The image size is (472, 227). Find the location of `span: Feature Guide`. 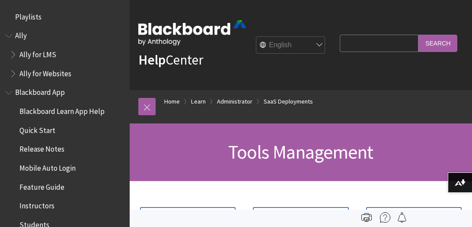

span: Feature Guide is located at coordinates (42, 185).